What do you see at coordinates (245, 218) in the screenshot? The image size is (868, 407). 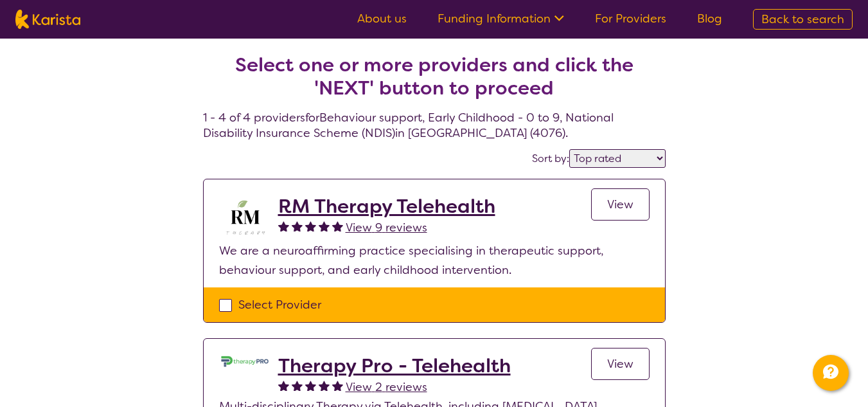 I see `img: b3hjthhf71fnbidirs13.png` at bounding box center [245, 218].